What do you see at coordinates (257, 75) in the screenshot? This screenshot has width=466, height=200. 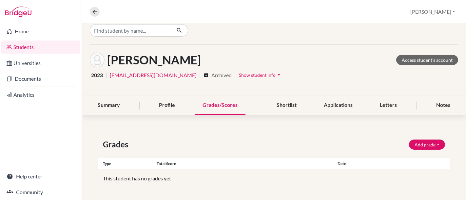 I see `span: Show student info` at bounding box center [257, 75].